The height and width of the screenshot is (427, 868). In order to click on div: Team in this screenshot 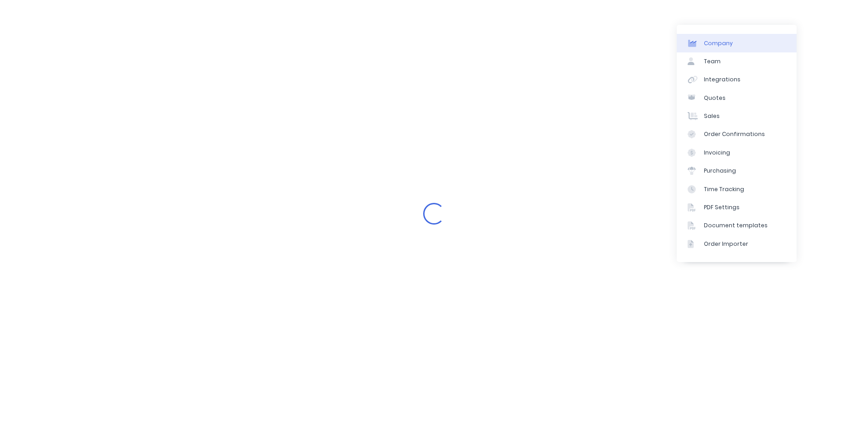, I will do `click(712, 61)`.